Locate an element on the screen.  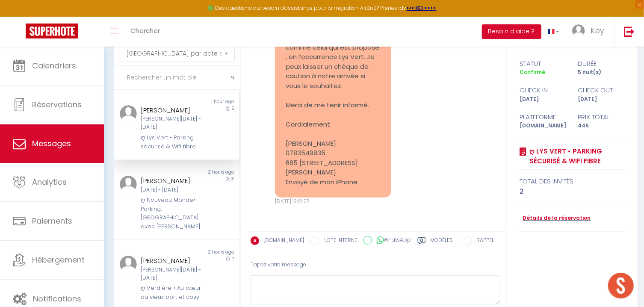
button: Besoin d'aide ? is located at coordinates (512, 32).